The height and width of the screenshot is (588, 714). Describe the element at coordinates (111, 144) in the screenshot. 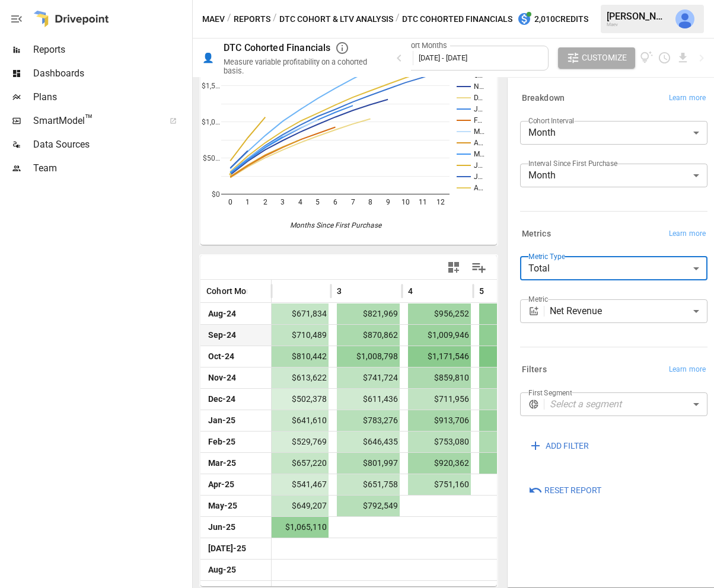

I see `span: Data Sources` at that location.